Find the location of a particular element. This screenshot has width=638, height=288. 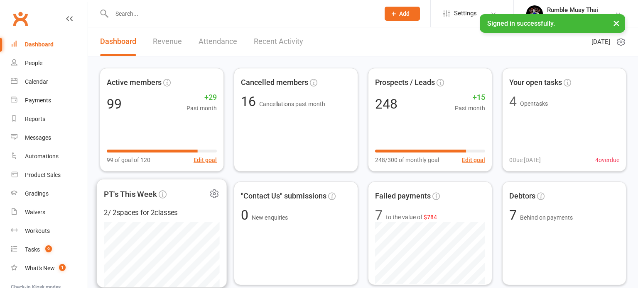

a: Gradings is located at coordinates (49, 194).